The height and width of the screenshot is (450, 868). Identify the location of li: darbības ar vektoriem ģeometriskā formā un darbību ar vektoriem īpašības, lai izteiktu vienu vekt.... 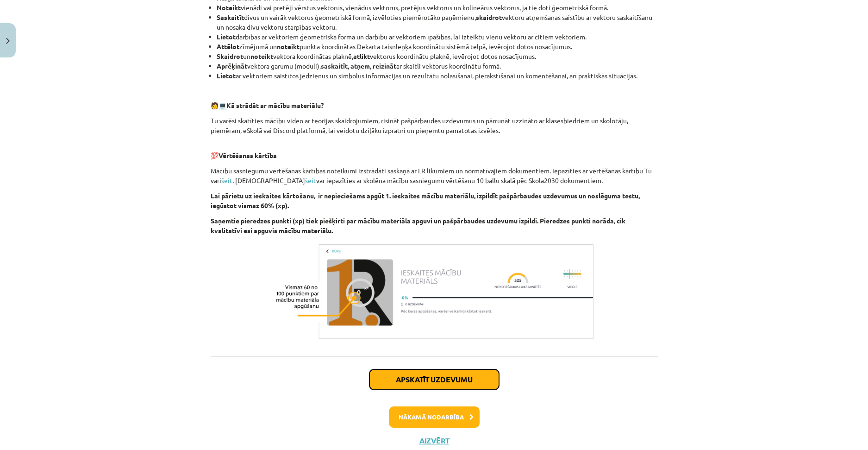
(437, 37).